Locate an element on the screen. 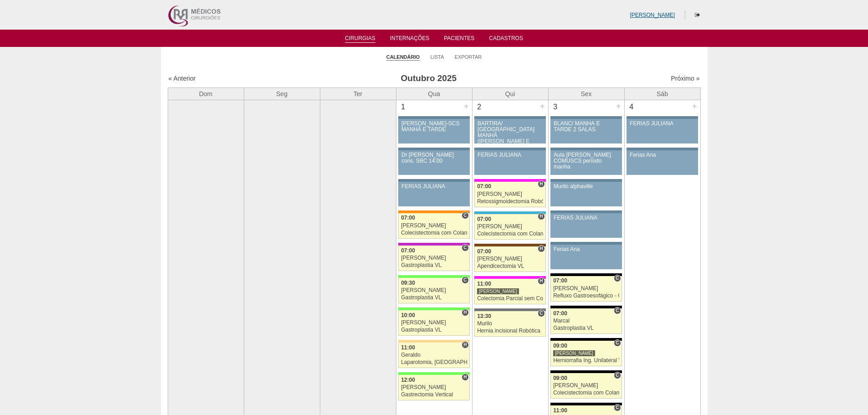  div: Gastrectomia Vertical is located at coordinates (434, 395).